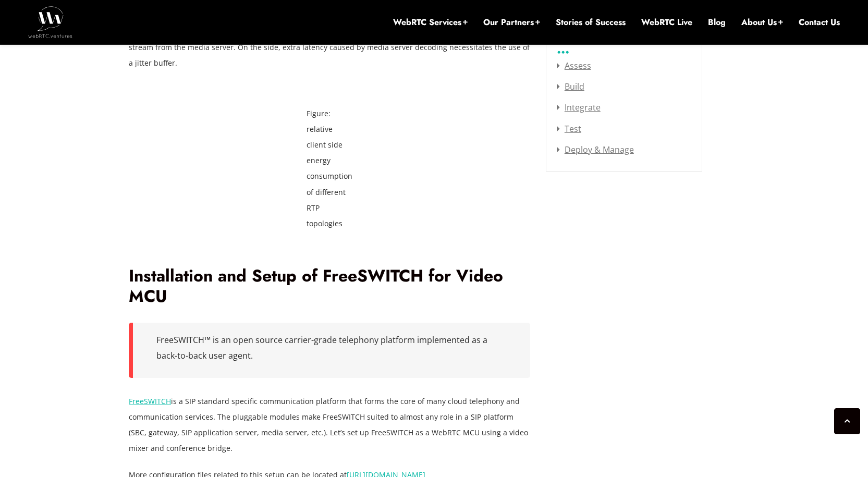 The width and height of the screenshot is (868, 477). What do you see at coordinates (331, 348) in the screenshot?
I see `p: FreeSWITCH™ is an open source carrier-grade telephony platform implemented as a back-to-back user...` at bounding box center [331, 348].